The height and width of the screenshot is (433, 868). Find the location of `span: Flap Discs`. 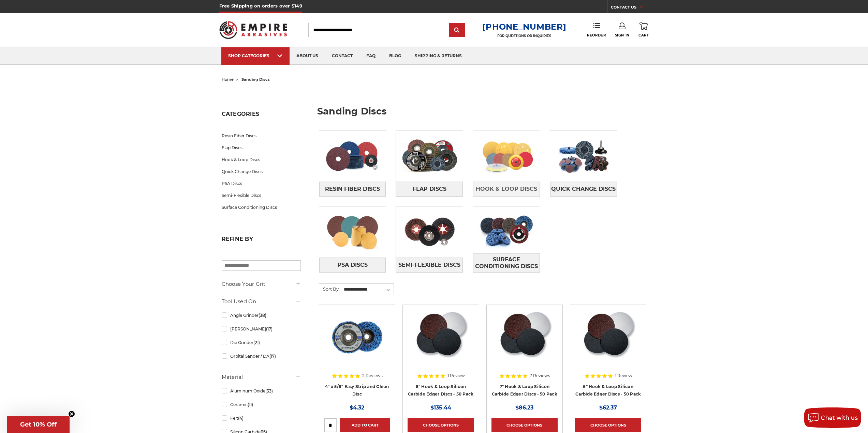

span: Flap Discs is located at coordinates (429, 189).